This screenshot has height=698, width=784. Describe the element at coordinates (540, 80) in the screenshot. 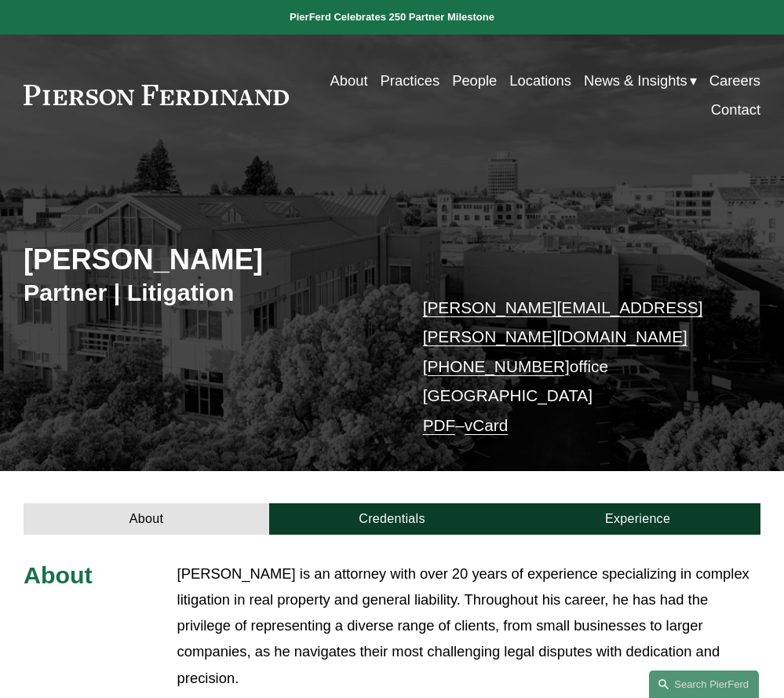

I see `a: Locations` at that location.